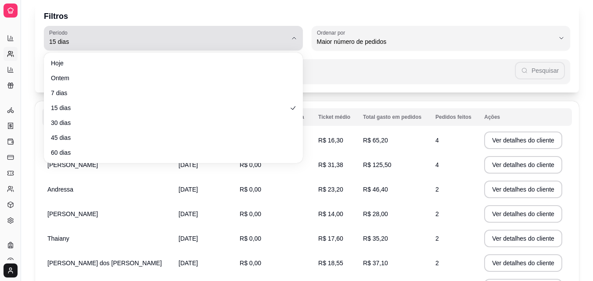 The height and width of the screenshot is (281, 593). What do you see at coordinates (331, 141) in the screenshot?
I see `span: R$ 16,30` at bounding box center [331, 141].